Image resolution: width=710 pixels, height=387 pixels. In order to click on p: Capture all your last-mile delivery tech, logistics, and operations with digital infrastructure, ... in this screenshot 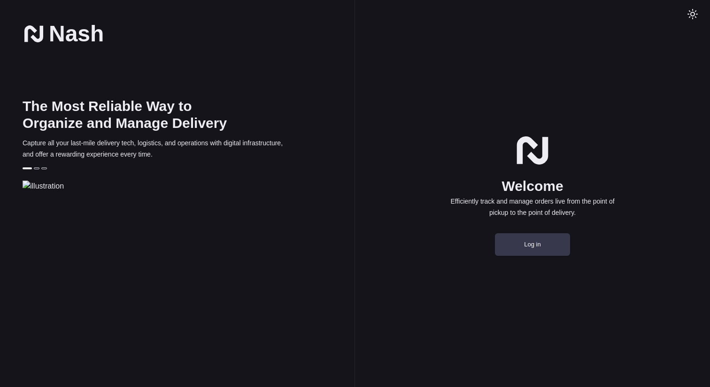, I will do `click(158, 148)`.